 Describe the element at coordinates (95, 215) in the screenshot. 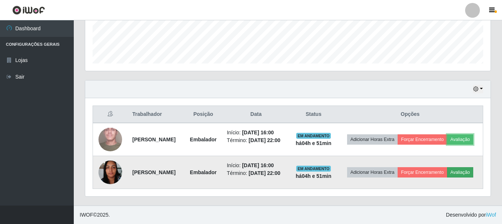

I see `span: © 2025 .` at that location.